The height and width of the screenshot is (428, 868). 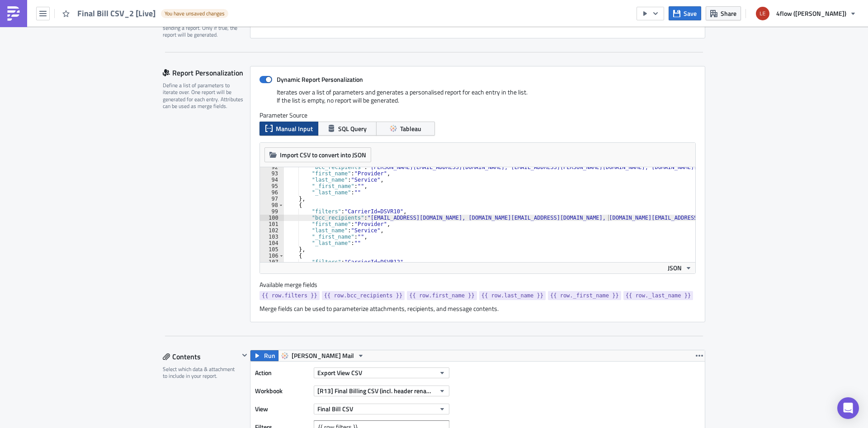 What do you see at coordinates (282, 373) in the screenshot?
I see `label: Action` at bounding box center [282, 373].